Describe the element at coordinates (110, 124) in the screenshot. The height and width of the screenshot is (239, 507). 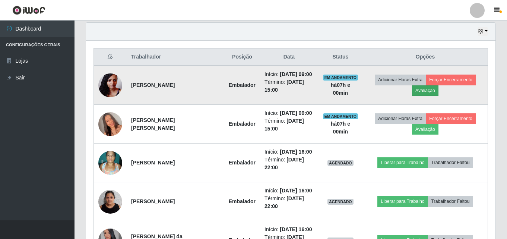
I see `img: 1751455620559.jpeg` at that location.